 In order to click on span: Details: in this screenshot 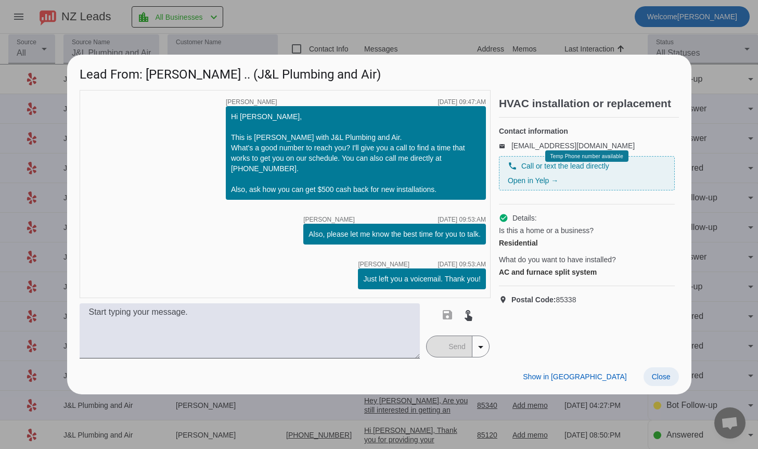, I will do `click(524, 218)`.